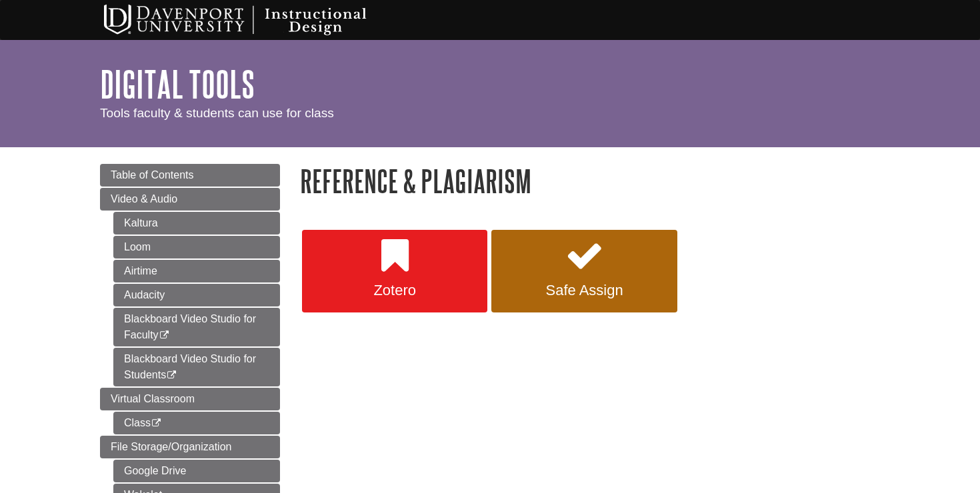  I want to click on span: Video & Audio, so click(144, 198).